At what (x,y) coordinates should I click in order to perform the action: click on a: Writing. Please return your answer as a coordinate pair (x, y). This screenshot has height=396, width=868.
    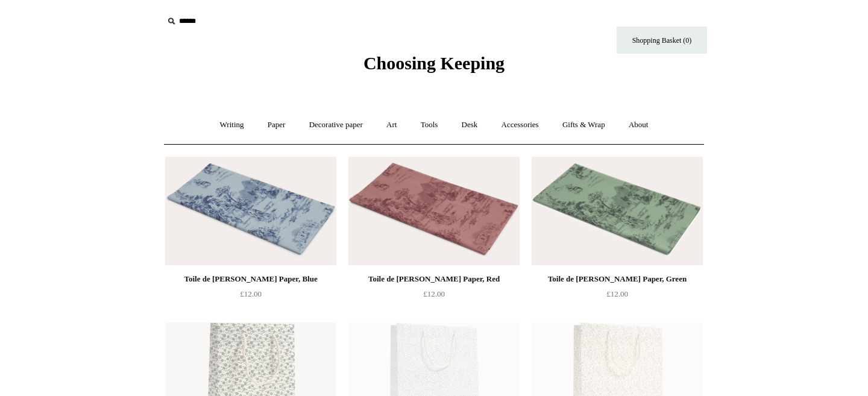
    Looking at the image, I should click on (232, 125).